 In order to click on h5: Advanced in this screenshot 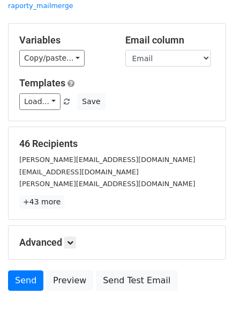, I will do `click(117, 242)`.